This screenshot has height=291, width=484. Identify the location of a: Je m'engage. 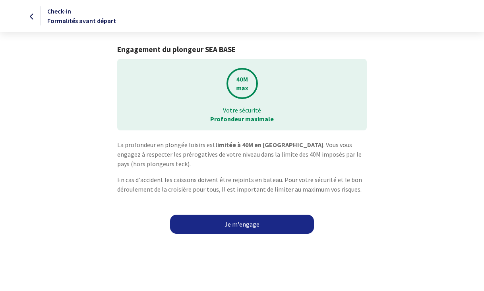
(242, 224).